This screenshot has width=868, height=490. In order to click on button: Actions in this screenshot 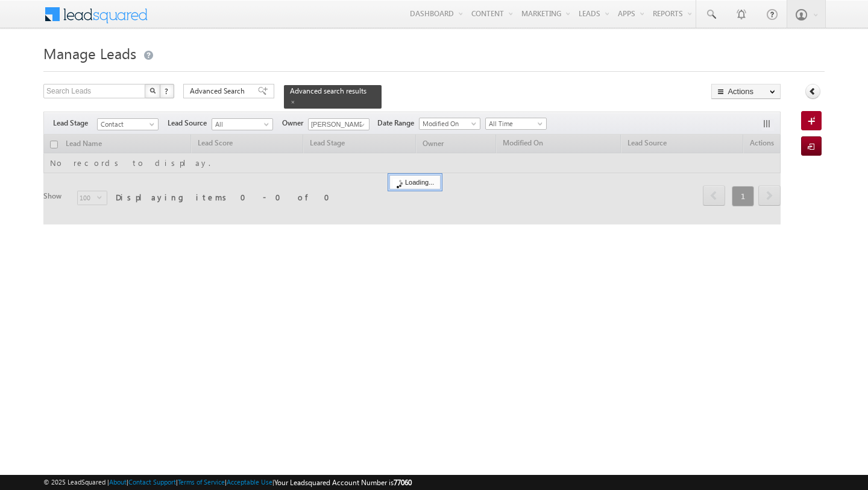, I will do `click(746, 91)`.